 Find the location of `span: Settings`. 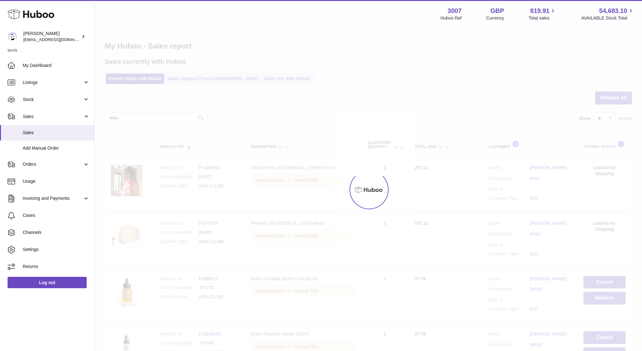

span: Settings is located at coordinates (56, 249).